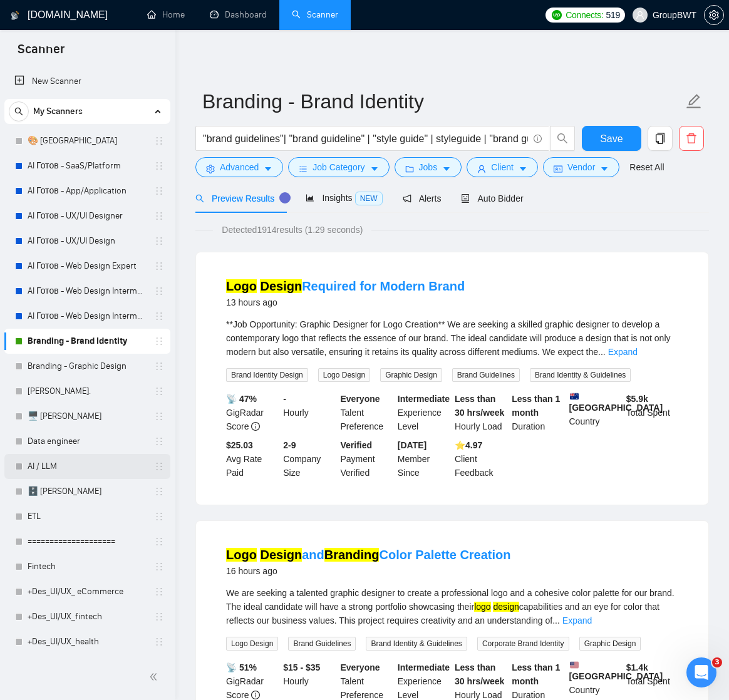 The image size is (729, 700). Describe the element at coordinates (558, 169) in the screenshot. I see `span: idcard` at that location.